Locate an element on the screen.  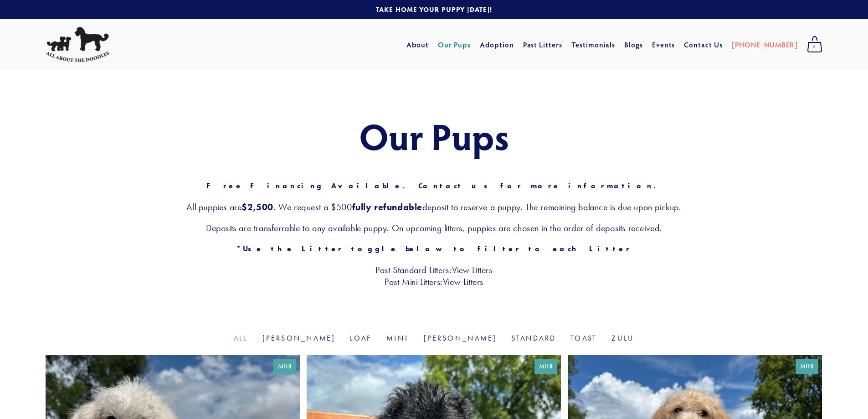
h3: All puppies are . We request a $500 deposit to reserve a puppy. The remaining balance is due upon... is located at coordinates (434, 207).